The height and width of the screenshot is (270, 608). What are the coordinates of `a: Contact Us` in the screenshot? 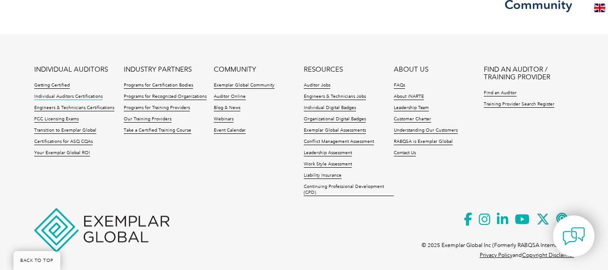 It's located at (405, 153).